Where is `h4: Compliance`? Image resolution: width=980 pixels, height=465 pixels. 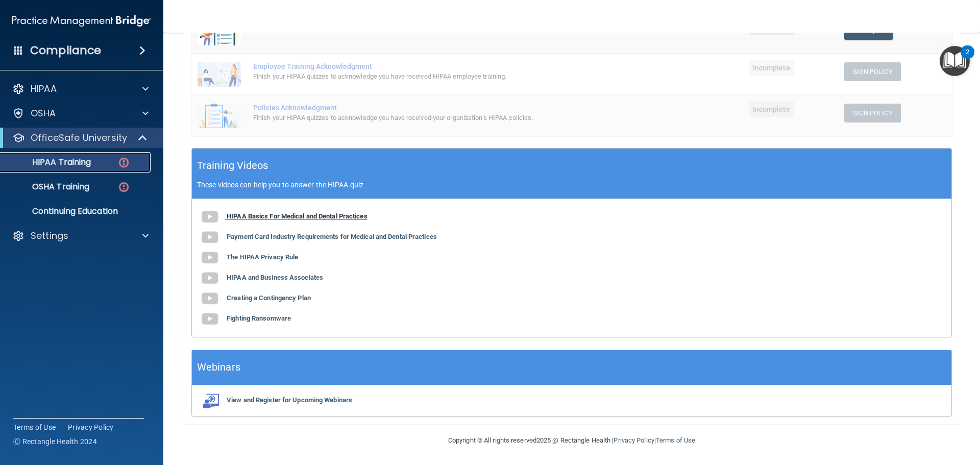
h4: Compliance is located at coordinates (66, 51).